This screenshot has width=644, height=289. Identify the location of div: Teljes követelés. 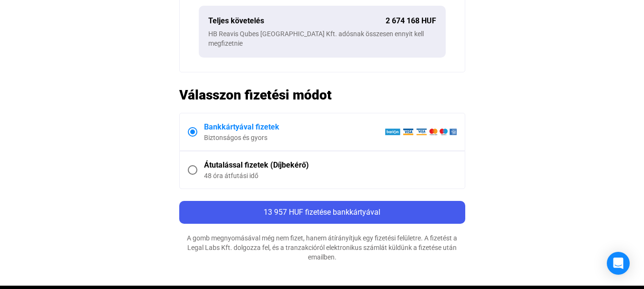
(297, 21).